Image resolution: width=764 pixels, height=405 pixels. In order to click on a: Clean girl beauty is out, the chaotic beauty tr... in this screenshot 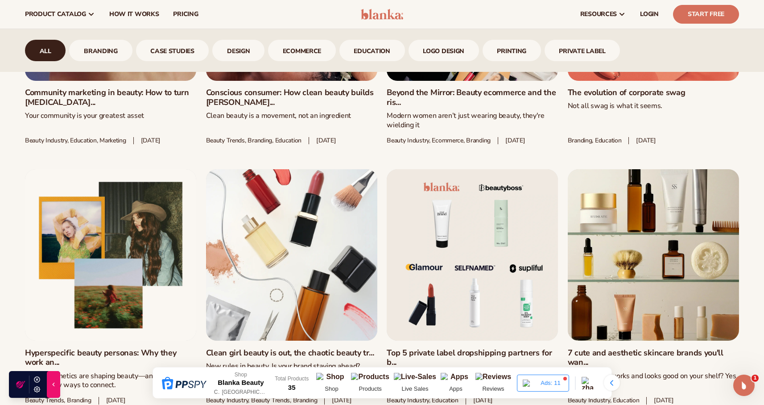, I will do `click(292, 353)`.